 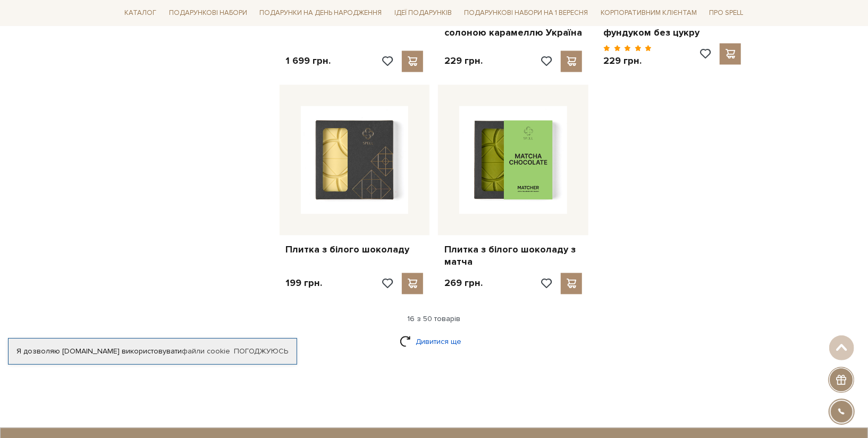 What do you see at coordinates (355, 250) in the screenshot?
I see `a: Плитка з білого шоколаду` at bounding box center [355, 250].